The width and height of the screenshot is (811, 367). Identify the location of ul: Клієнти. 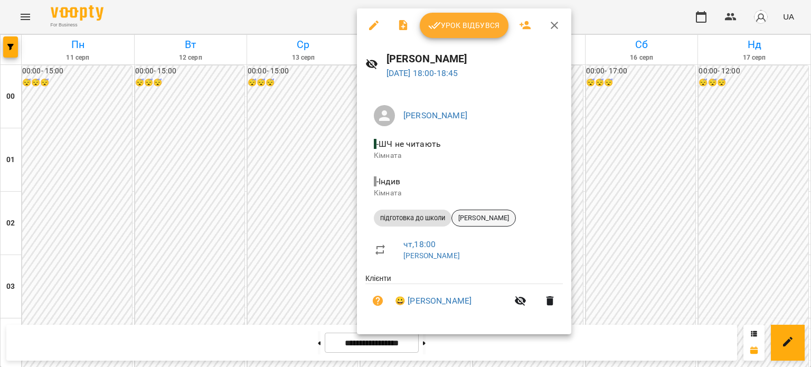
(464, 297).